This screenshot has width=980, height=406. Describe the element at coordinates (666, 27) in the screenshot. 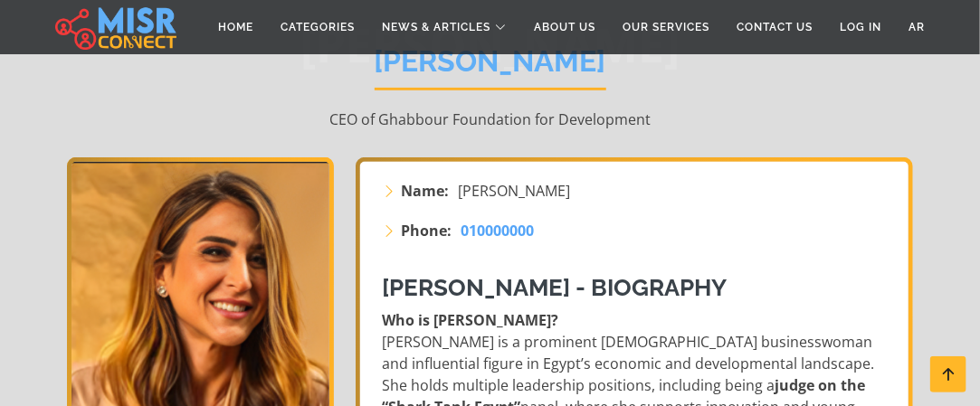

I see `a: Our Services` at that location.